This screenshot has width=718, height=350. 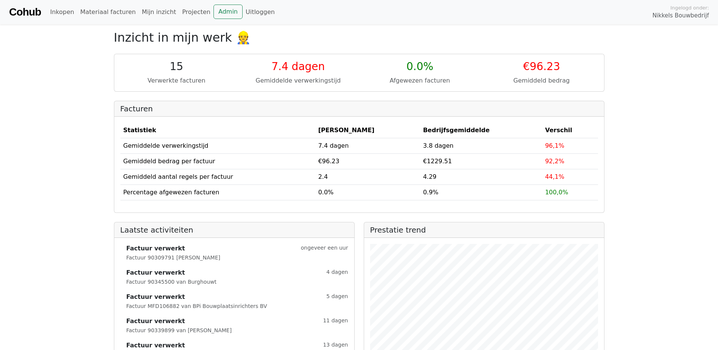 I want to click on small: 4 dagen, so click(x=337, y=272).